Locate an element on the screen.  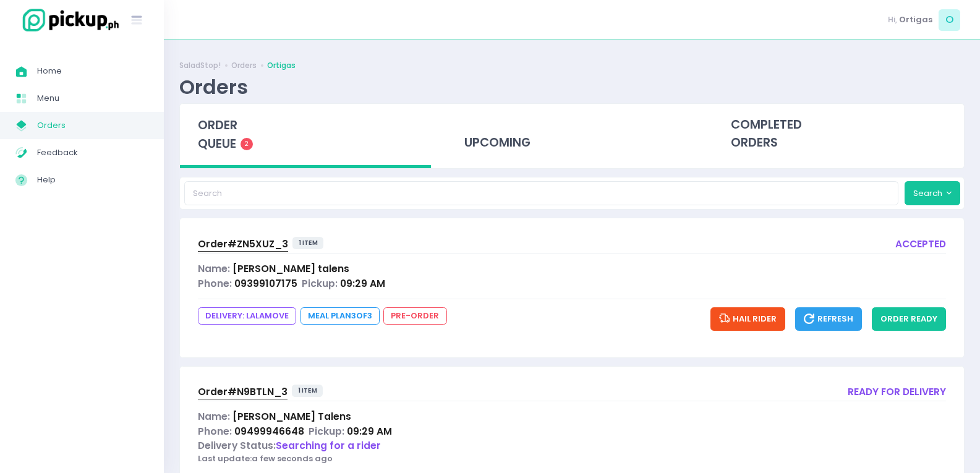
img: logo is located at coordinates (68, 20).